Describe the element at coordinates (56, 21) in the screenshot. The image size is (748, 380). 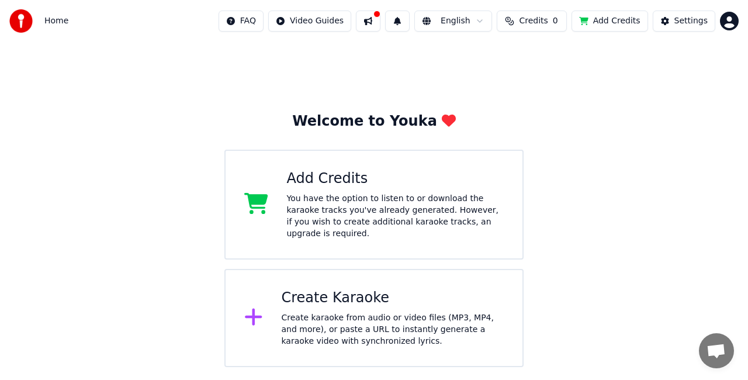
I see `span: Home` at that location.